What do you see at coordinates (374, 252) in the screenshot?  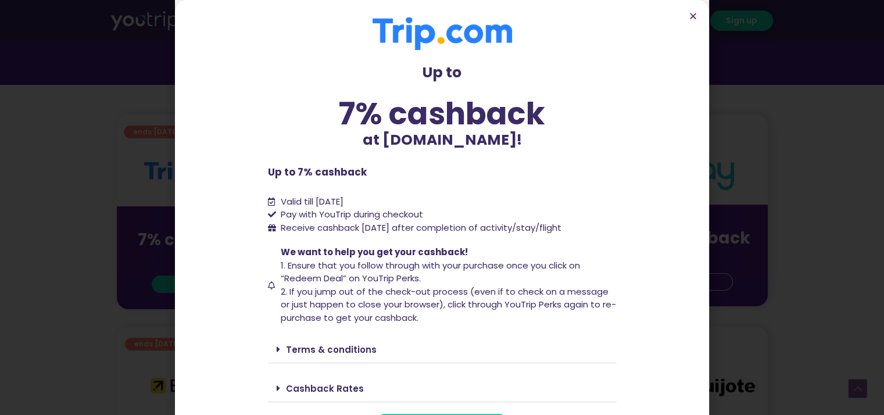 I see `span: We want to help you get your cashback!` at bounding box center [374, 252].